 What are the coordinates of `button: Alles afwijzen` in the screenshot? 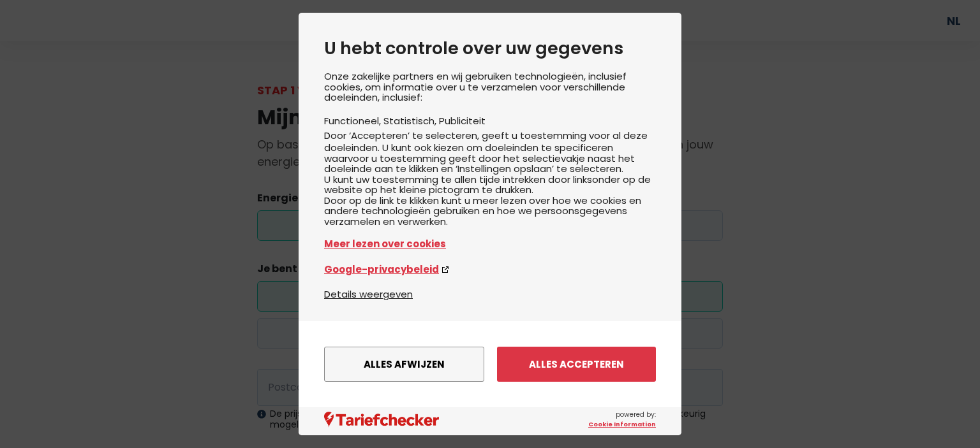 It's located at (404, 364).